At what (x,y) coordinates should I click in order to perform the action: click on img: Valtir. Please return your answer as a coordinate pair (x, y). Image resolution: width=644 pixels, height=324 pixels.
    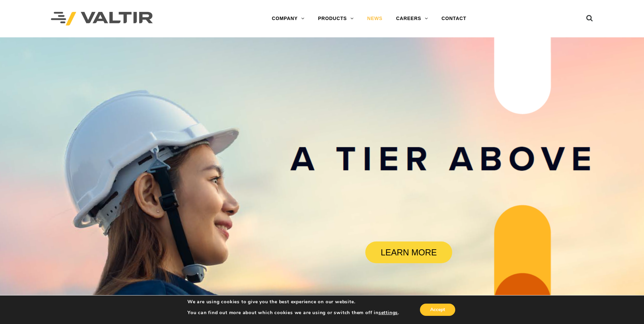
    Looking at the image, I should click on (102, 18).